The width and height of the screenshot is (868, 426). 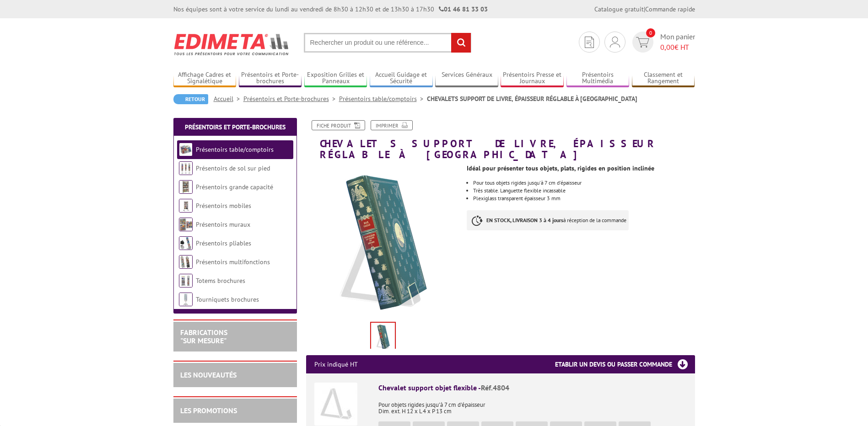 What do you see at coordinates (387, 42) in the screenshot?
I see `input: Rechercher un produit ou une référence...` at bounding box center [387, 42].